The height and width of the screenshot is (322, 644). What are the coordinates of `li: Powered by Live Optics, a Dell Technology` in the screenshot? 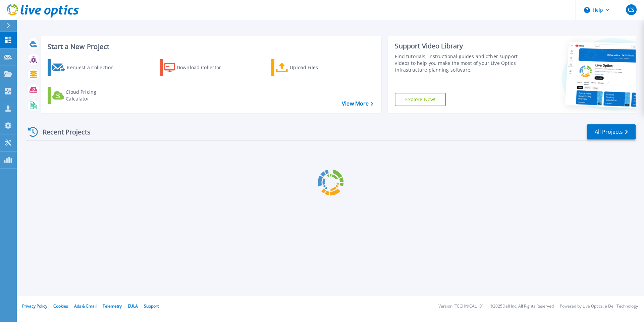 It's located at (599, 306).